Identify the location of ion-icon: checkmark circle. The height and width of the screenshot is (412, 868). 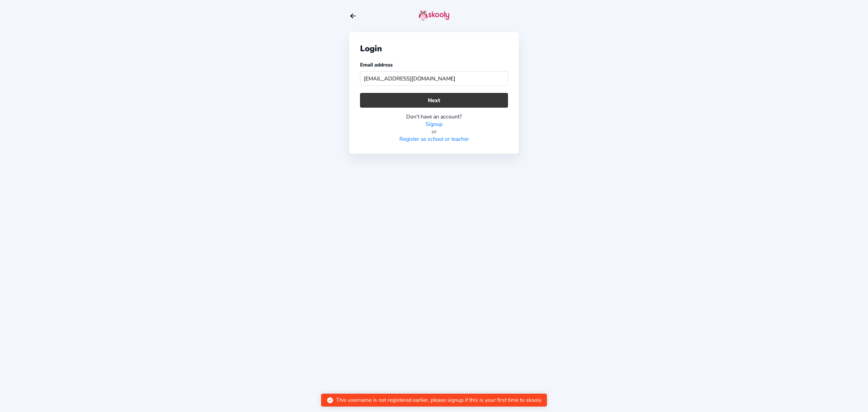
(330, 401).